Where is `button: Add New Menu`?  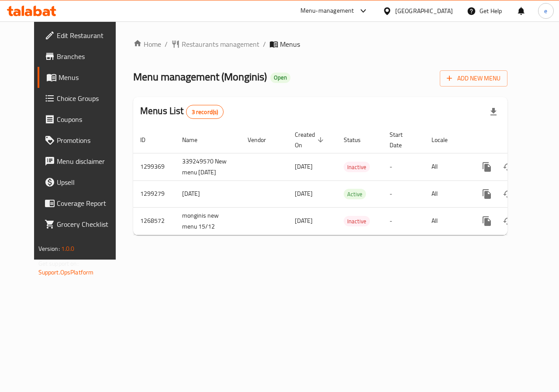 button: Add New Menu is located at coordinates (473, 78).